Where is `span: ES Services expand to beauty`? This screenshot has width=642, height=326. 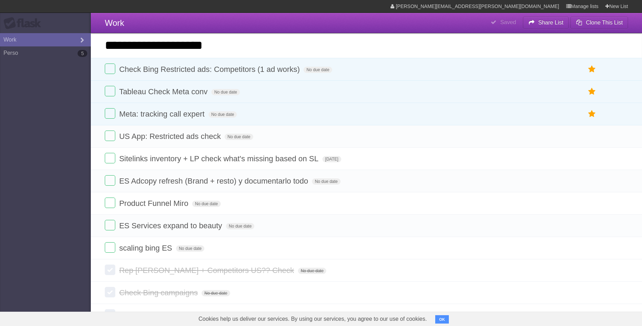
span: ES Services expand to beauty is located at coordinates (171, 225).